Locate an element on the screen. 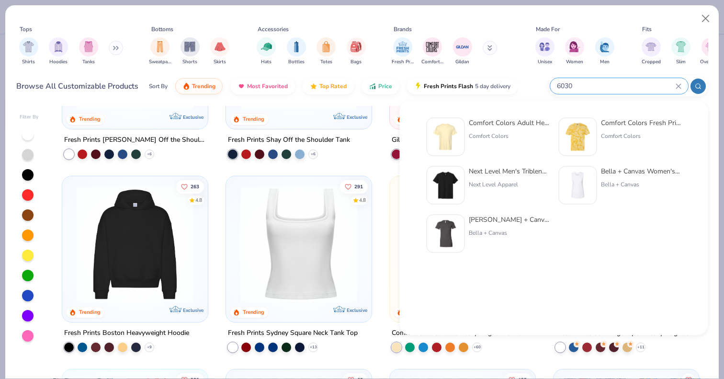 The height and width of the screenshot is (379, 724). img: Slim Image is located at coordinates (681, 46).